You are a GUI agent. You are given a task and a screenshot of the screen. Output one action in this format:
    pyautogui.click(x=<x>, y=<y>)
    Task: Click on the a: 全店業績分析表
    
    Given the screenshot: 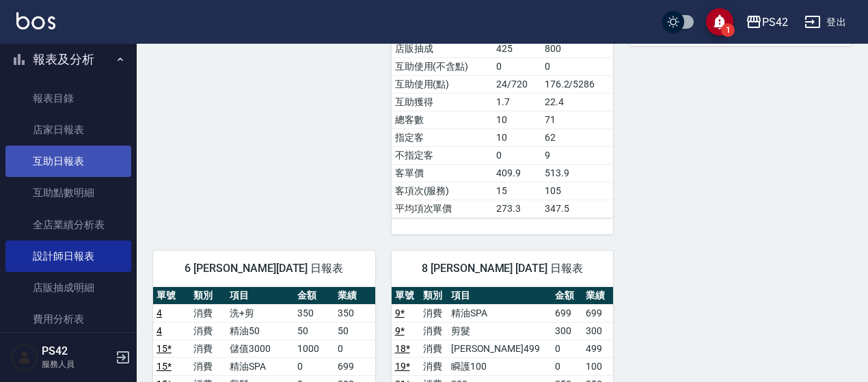 What is the action you would take?
    pyautogui.click(x=69, y=225)
    